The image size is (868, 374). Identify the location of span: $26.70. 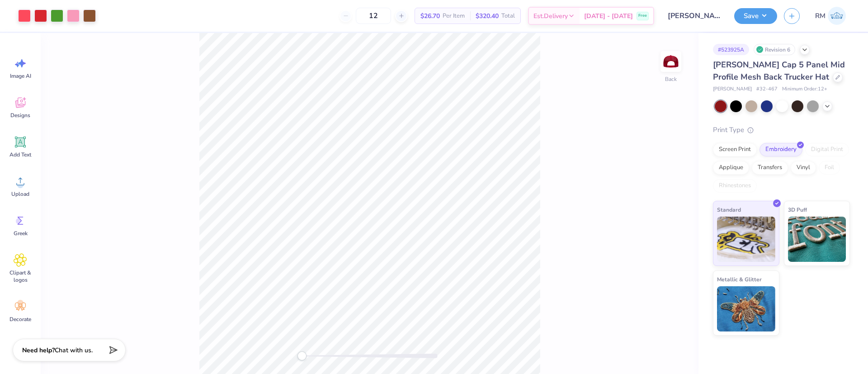
(430, 16).